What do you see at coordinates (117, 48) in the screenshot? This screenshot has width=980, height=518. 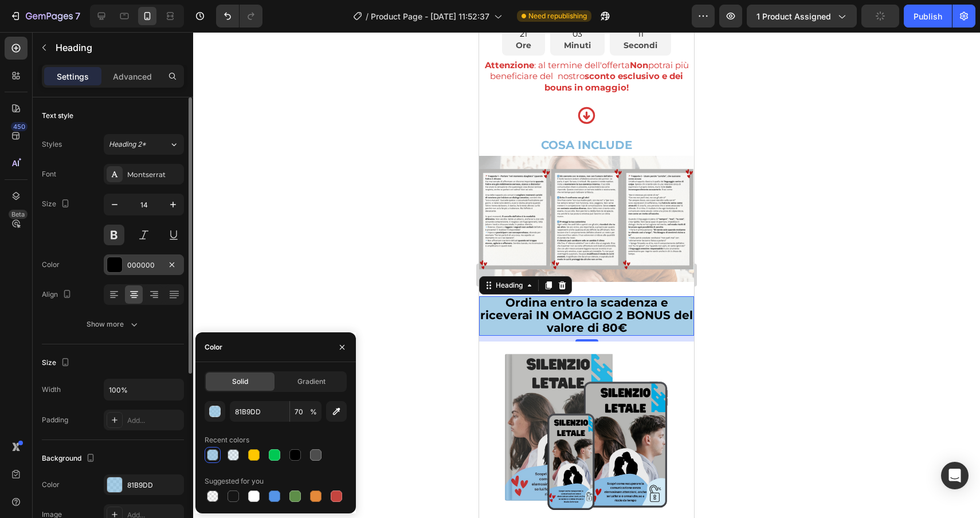 I see `p: Heading` at bounding box center [117, 48].